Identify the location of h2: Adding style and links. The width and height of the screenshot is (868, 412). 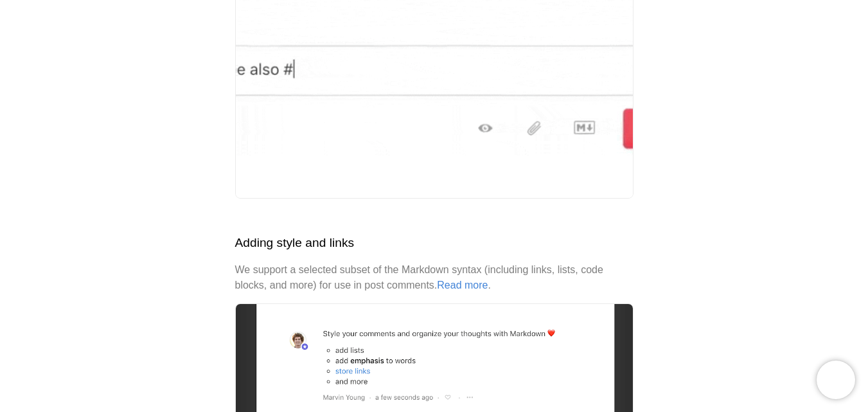
(434, 243).